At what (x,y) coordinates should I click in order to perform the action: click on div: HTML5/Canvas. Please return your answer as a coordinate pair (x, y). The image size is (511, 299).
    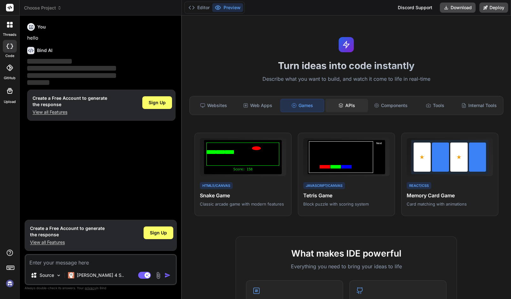
    Looking at the image, I should click on (216, 185).